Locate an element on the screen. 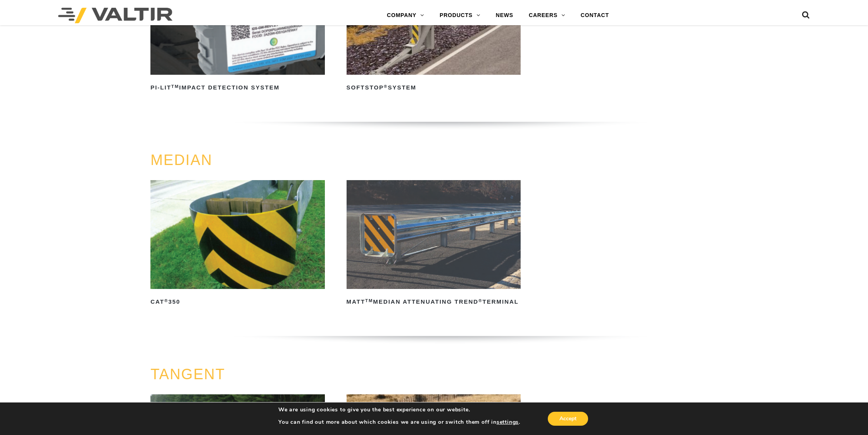 The image size is (868, 435). a: TANGENT is located at coordinates (188, 374).